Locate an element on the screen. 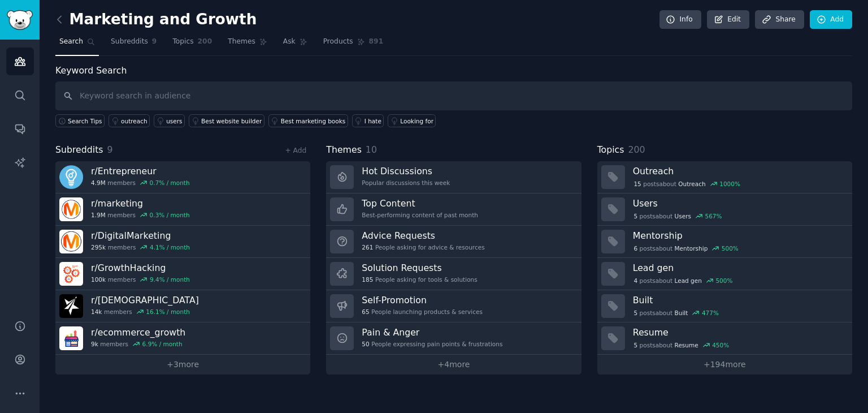 This screenshot has width=868, height=413. div: 16.1 % / month is located at coordinates (168, 312).